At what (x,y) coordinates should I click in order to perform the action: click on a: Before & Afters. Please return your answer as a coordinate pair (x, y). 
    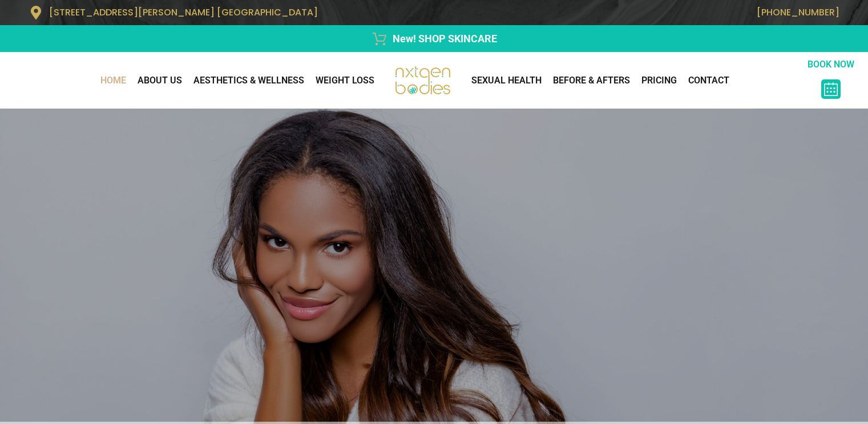
    Looking at the image, I should click on (591, 80).